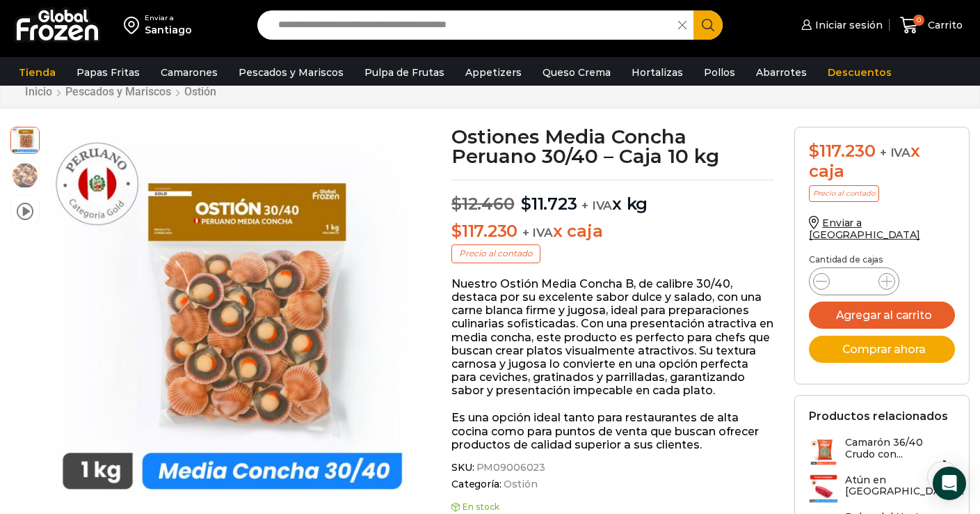 This screenshot has width=980, height=514. Describe the element at coordinates (847, 25) in the screenshot. I see `span: Iniciar sesión` at that location.